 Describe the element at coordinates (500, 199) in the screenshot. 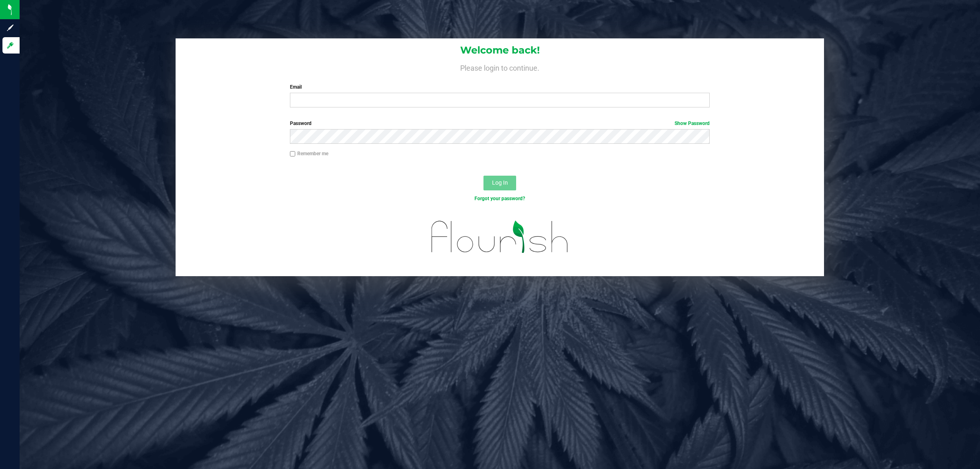

I see `a: Forgot your password?` at that location.